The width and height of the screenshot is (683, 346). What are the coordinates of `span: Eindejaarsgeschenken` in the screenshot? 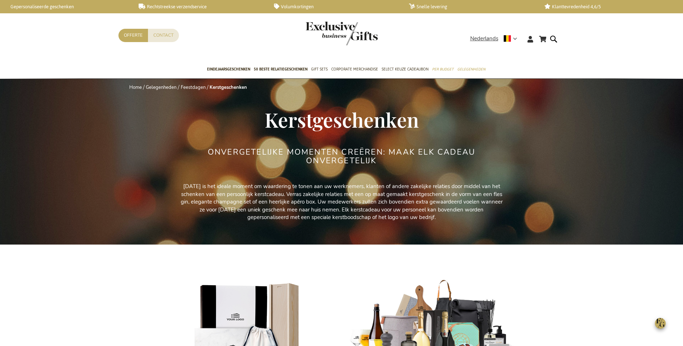 It's located at (229, 69).